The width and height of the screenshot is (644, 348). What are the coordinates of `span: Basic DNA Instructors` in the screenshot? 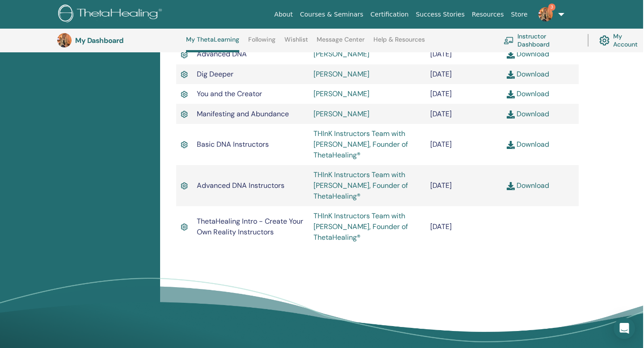 It's located at (233, 144).